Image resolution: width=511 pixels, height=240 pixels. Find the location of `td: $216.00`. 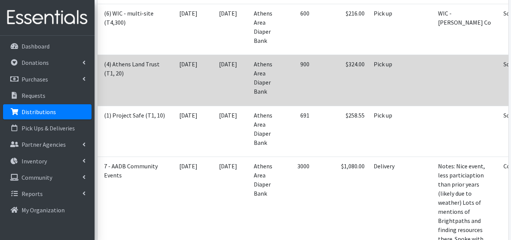

td: $216.00 is located at coordinates (342, 29).